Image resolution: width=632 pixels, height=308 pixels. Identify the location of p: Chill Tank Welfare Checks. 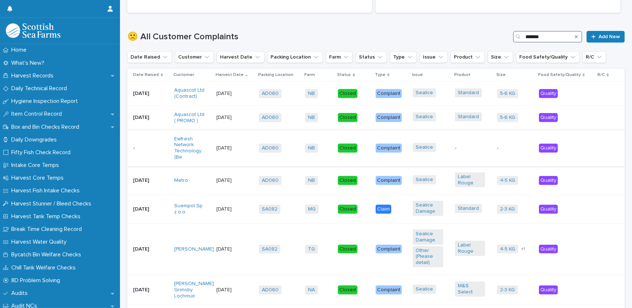
(45, 268).